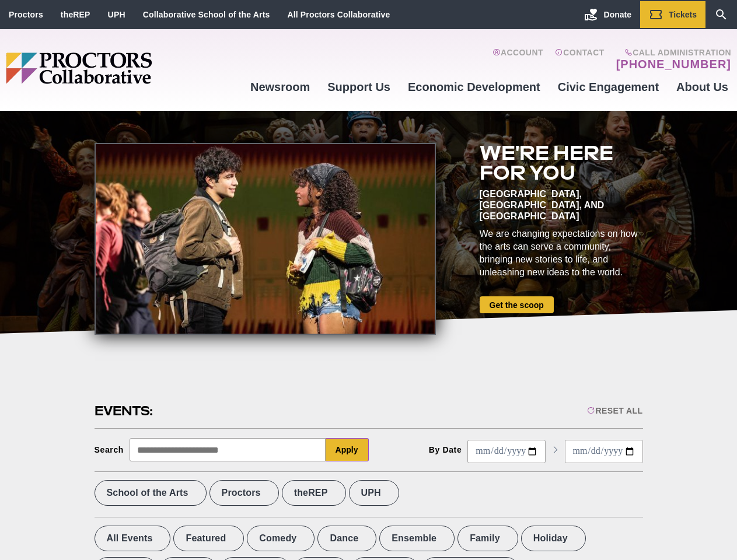 The image size is (737, 560). What do you see at coordinates (673, 15) in the screenshot?
I see `a: Tickets` at bounding box center [673, 15].